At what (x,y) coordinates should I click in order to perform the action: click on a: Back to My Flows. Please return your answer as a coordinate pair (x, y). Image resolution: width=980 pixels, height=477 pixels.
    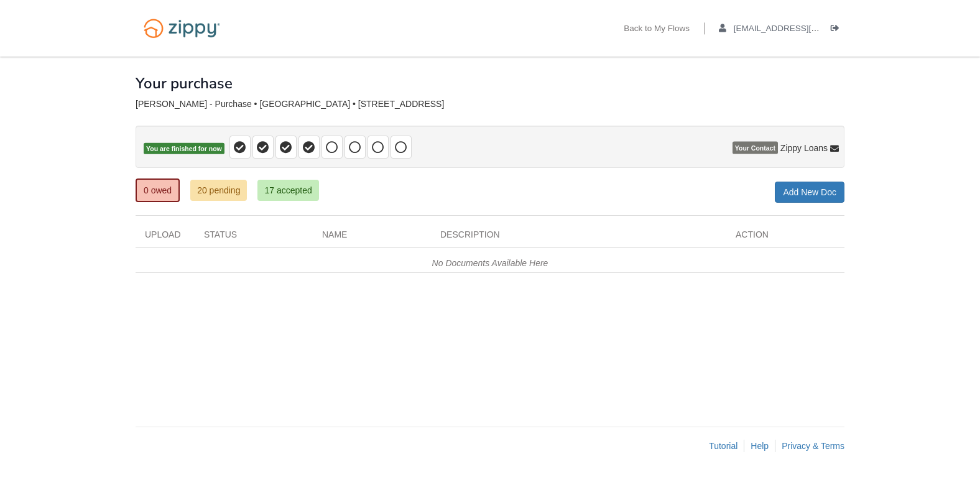
    Looking at the image, I should click on (657, 30).